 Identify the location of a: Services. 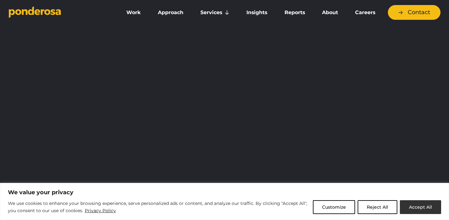
(215, 13).